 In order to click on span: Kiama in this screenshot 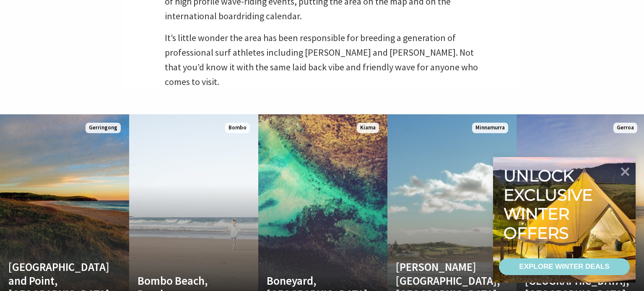, I will do `click(368, 128)`.